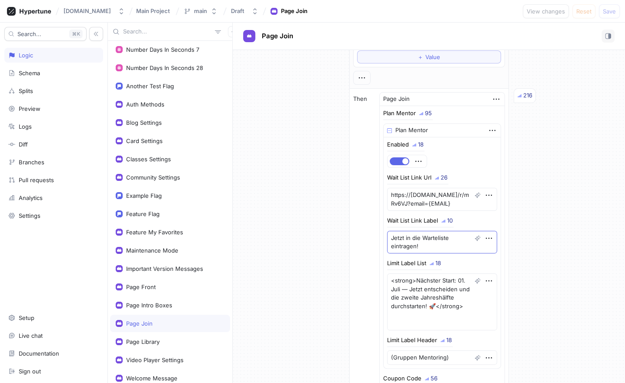 This screenshot has height=383, width=625. I want to click on div: Another Test Flag, so click(150, 86).